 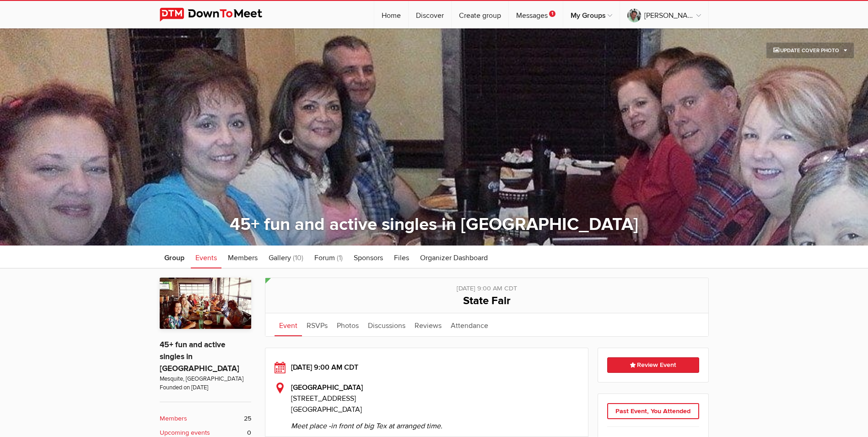 I want to click on a: Photos, so click(x=348, y=325).